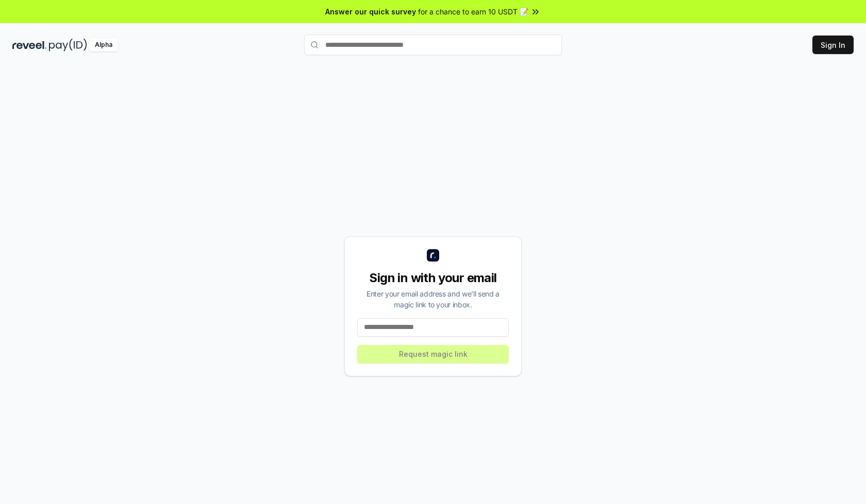 This screenshot has width=866, height=504. What do you see at coordinates (473, 11) in the screenshot?
I see `span: for a chance to earn 10 USDT 📝` at bounding box center [473, 11].